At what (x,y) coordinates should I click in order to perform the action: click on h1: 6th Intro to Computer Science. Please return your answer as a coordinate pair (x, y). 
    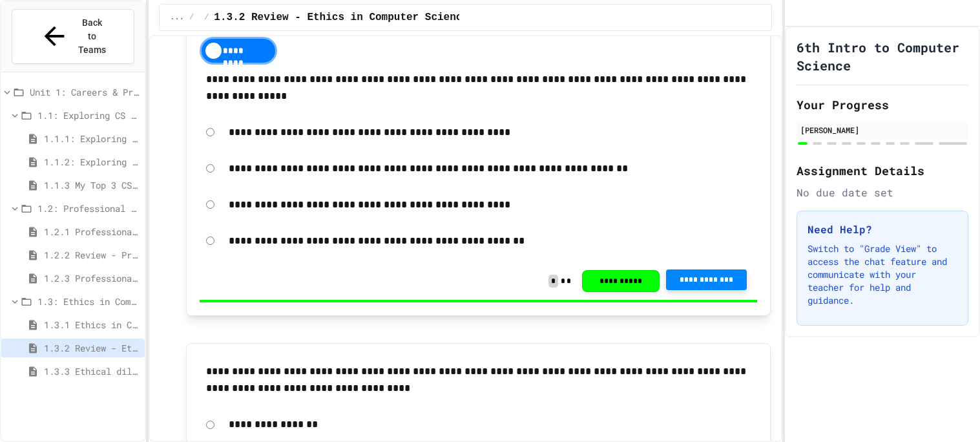
    Looking at the image, I should click on (882, 56).